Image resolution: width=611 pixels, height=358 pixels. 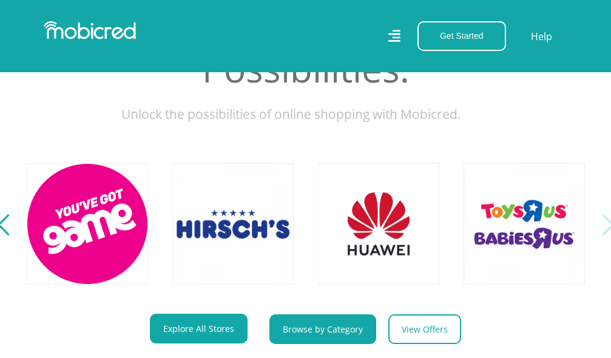 What do you see at coordinates (541, 36) in the screenshot?
I see `a: Help` at bounding box center [541, 36].